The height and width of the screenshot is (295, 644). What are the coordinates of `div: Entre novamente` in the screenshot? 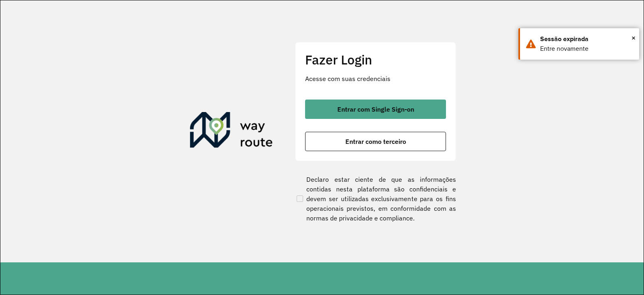 It's located at (586, 49).